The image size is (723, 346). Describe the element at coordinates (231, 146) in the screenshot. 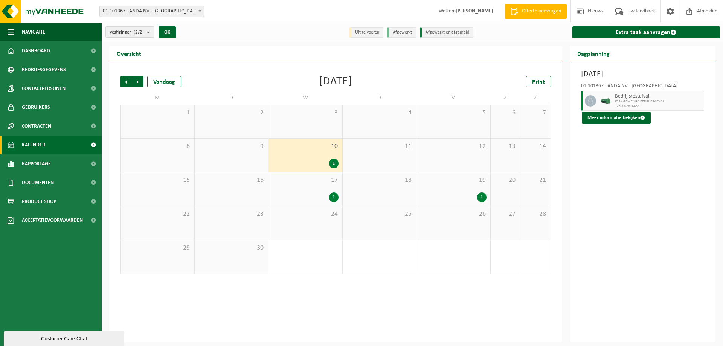

I see `span: 9` at that location.